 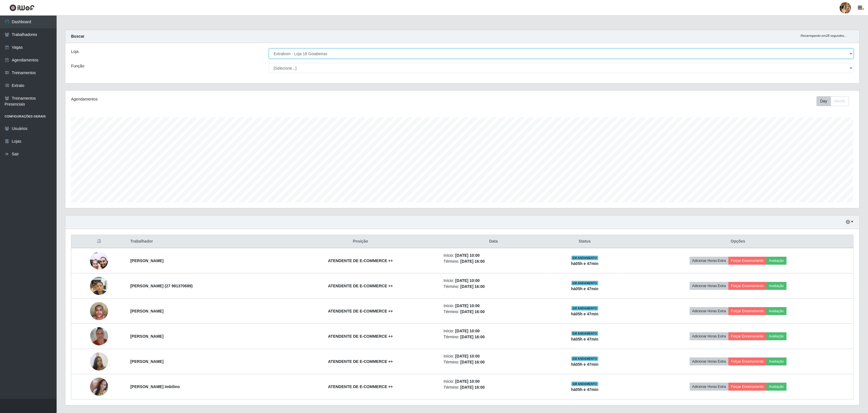 What do you see at coordinates (834, 101) in the screenshot?
I see `div: Toolbar with button groups` at bounding box center [834, 101].